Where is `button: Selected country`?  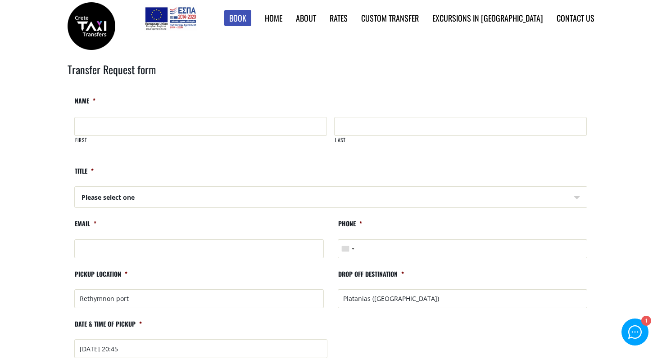 button: Selected country is located at coordinates (348, 249).